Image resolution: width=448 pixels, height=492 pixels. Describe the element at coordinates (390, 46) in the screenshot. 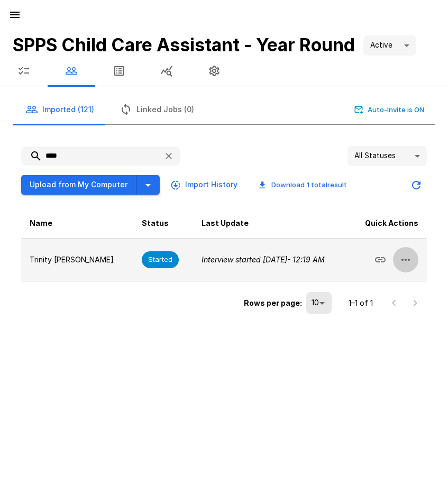

I see `div: Active` at that location.